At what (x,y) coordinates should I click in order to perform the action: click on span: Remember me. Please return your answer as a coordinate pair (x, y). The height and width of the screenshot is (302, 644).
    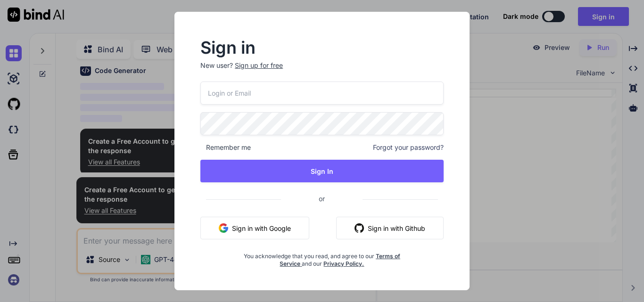
    Looking at the image, I should click on (225, 148).